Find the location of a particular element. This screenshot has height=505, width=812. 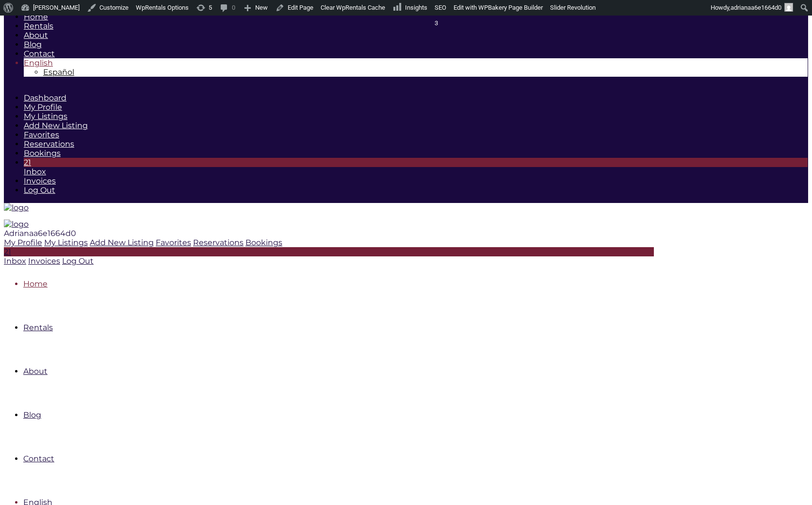

span: English is located at coordinates (38, 63).